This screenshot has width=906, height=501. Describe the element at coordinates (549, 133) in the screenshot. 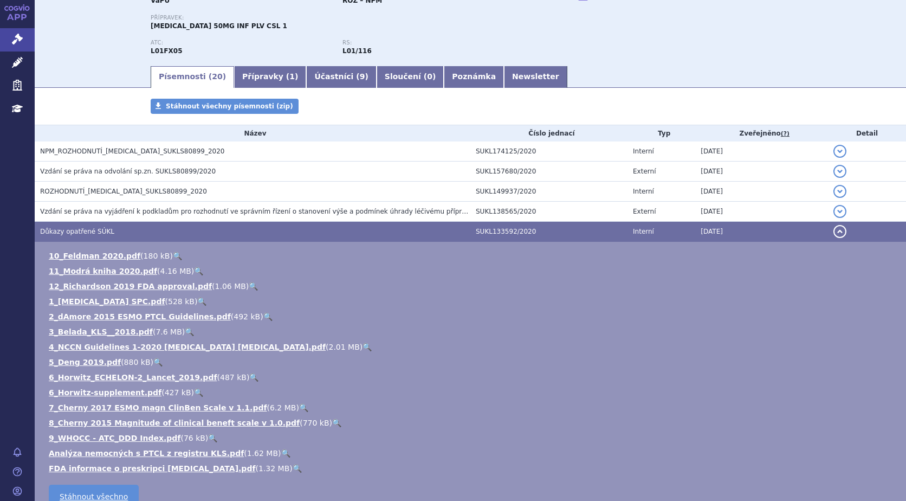

I see `th: Číslo jednací` at that location.